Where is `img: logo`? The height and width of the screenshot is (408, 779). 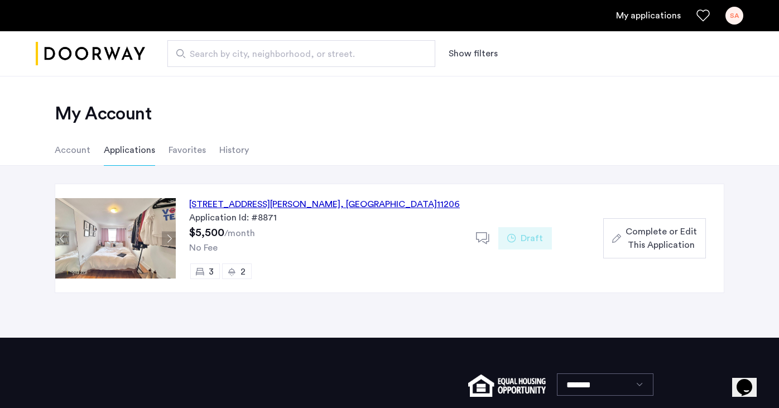
img: logo is located at coordinates (90, 54).